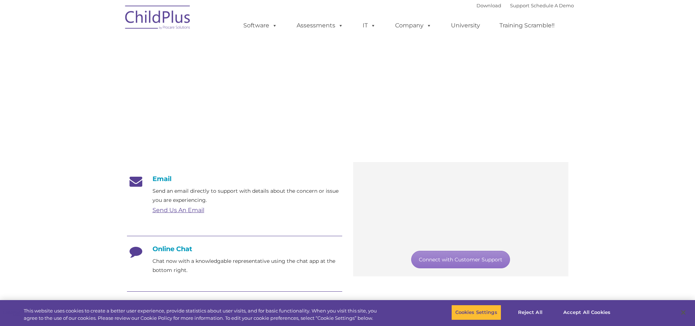  What do you see at coordinates (527, 26) in the screenshot?
I see `a: Training Scramble!!` at bounding box center [527, 26].